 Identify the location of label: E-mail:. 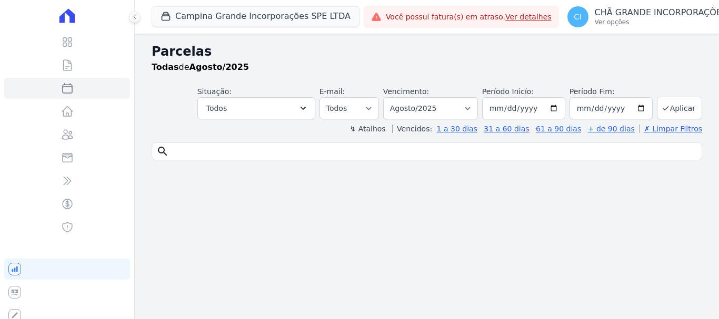
(332, 92).